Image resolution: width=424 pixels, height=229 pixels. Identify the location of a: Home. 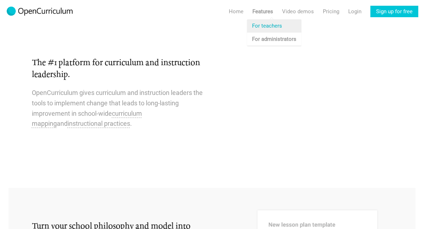
(236, 11).